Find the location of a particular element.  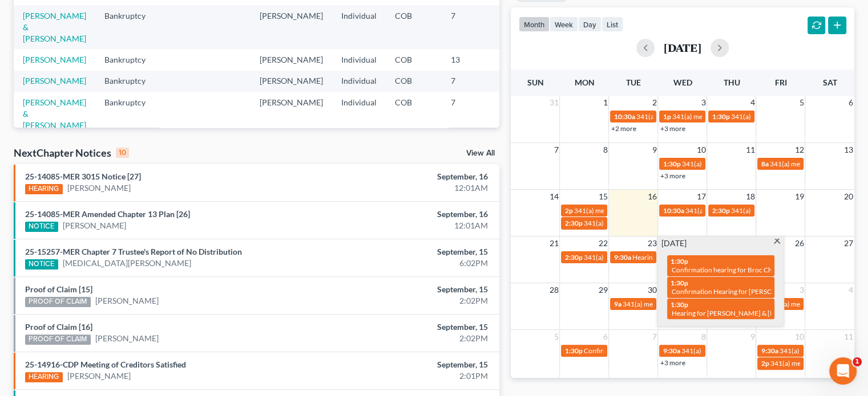

span: 18 is located at coordinates (749, 196).